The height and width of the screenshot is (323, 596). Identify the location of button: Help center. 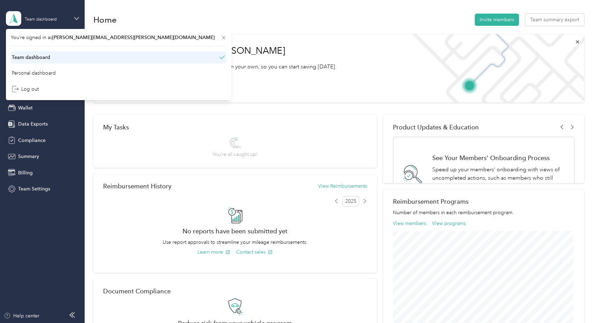
(22, 315).